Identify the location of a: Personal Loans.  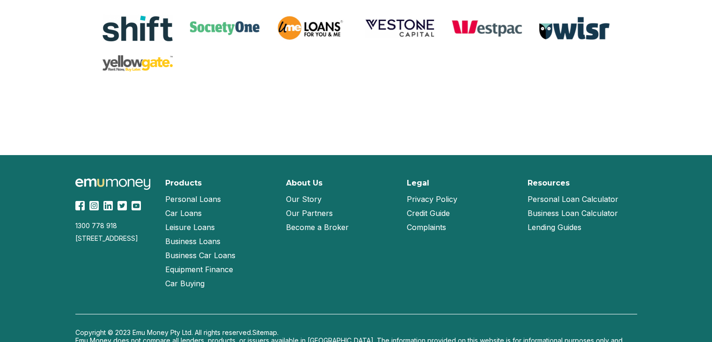
(193, 199).